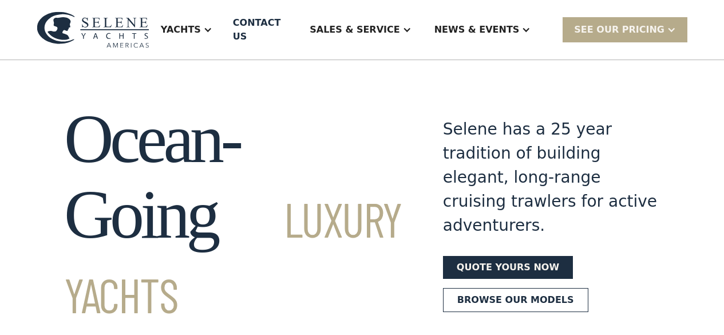 This screenshot has width=724, height=335. Describe the element at coordinates (551, 177) in the screenshot. I see `div: Selene has a 25 year tradition of building elegant, long-range cruising trawlers for active adven...` at that location.